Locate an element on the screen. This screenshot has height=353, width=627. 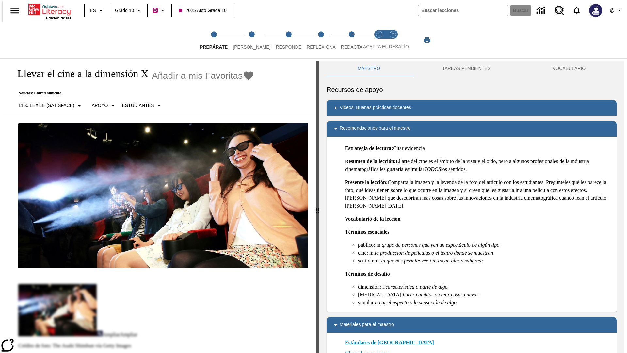
h1: Llevar el cine a la dimensión X is located at coordinates (79, 74).